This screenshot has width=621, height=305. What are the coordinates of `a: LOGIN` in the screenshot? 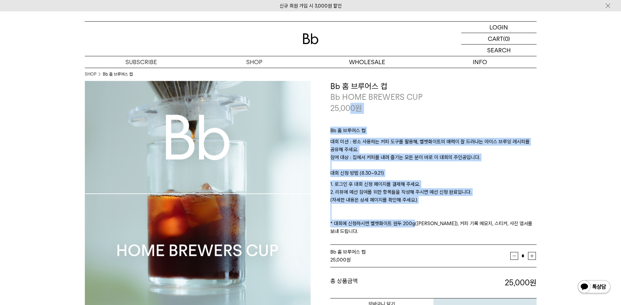 It's located at (499, 27).